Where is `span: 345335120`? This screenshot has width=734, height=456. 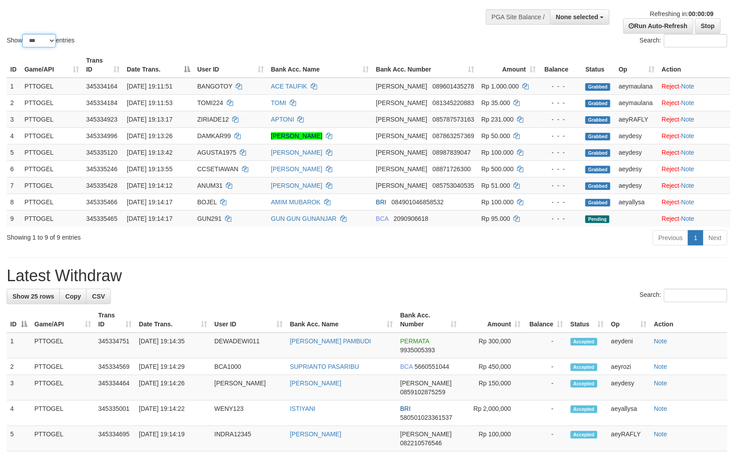 span: 345335120 is located at coordinates (102, 152).